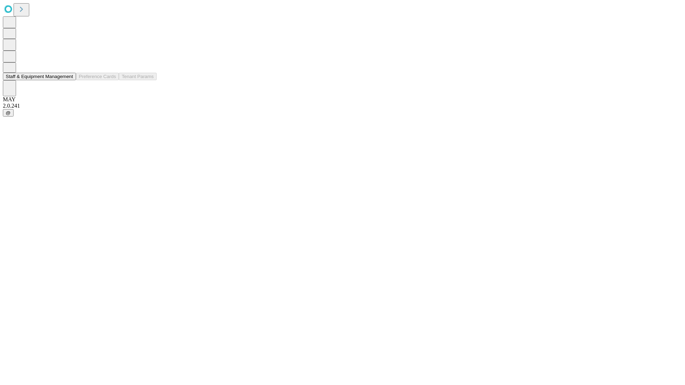 This screenshot has height=385, width=685. Describe the element at coordinates (39, 76) in the screenshot. I see `button: Staff & Equipment Management` at that location.